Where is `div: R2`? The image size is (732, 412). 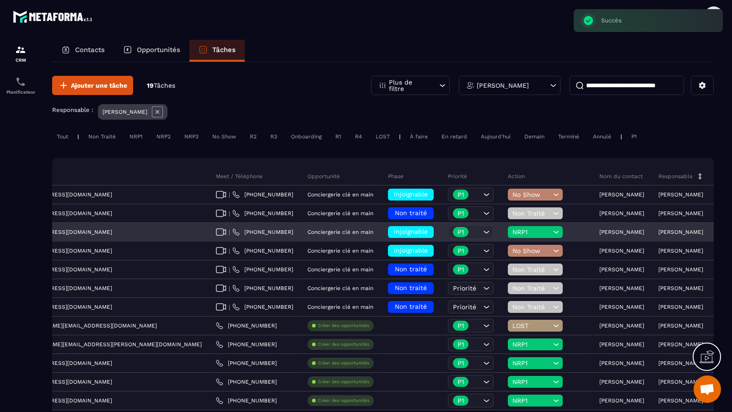 div: R2 is located at coordinates (253, 137).